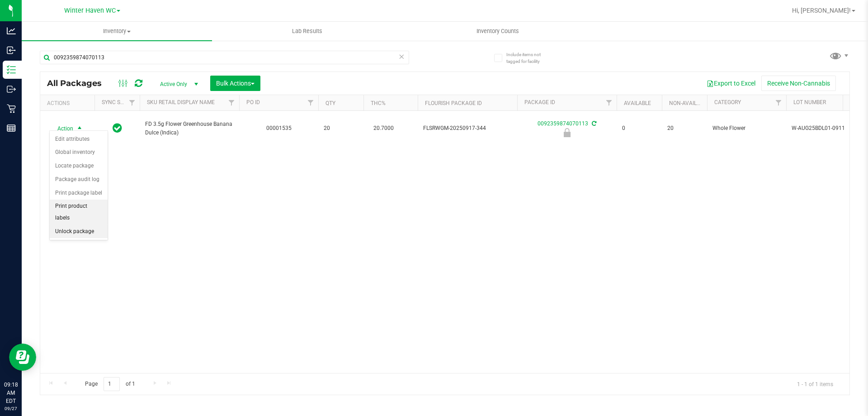 The width and height of the screenshot is (868, 416). I want to click on li: Print product labels, so click(79, 212).